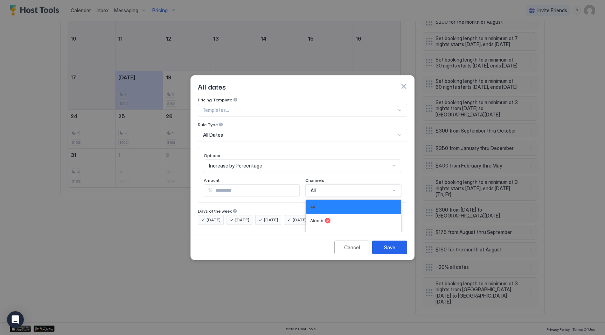 Image resolution: width=605 pixels, height=335 pixels. I want to click on span: Amount, so click(211, 180).